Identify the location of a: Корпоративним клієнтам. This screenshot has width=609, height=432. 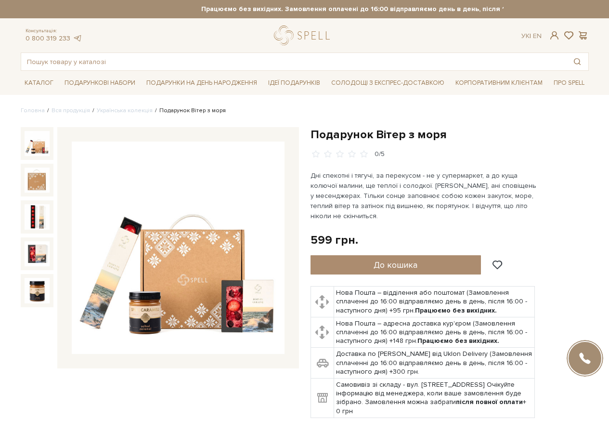
(499, 83).